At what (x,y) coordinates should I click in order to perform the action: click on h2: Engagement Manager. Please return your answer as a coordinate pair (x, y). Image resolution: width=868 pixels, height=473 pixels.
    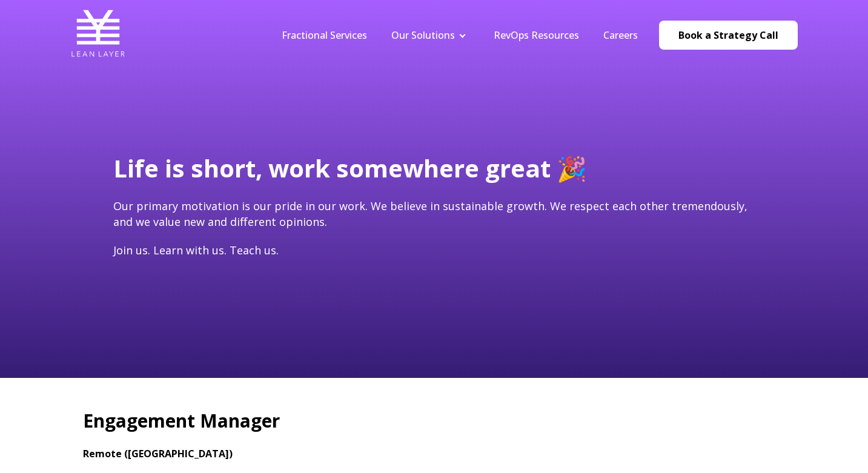
    Looking at the image, I should click on (434, 421).